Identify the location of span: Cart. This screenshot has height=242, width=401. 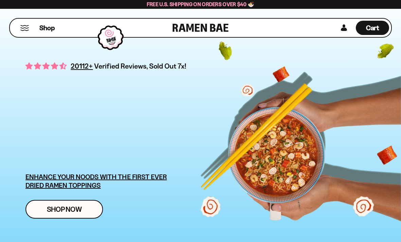
(372, 28).